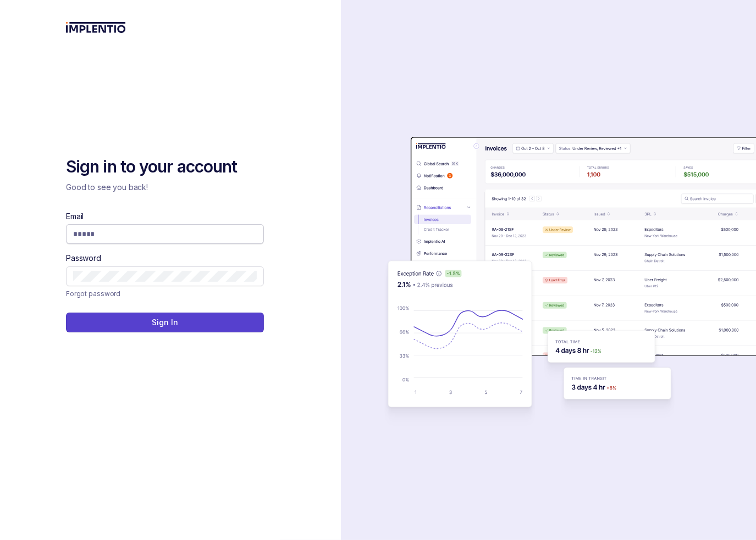 Image resolution: width=756 pixels, height=540 pixels. What do you see at coordinates (93, 294) in the screenshot?
I see `p: Forgot password` at bounding box center [93, 294].